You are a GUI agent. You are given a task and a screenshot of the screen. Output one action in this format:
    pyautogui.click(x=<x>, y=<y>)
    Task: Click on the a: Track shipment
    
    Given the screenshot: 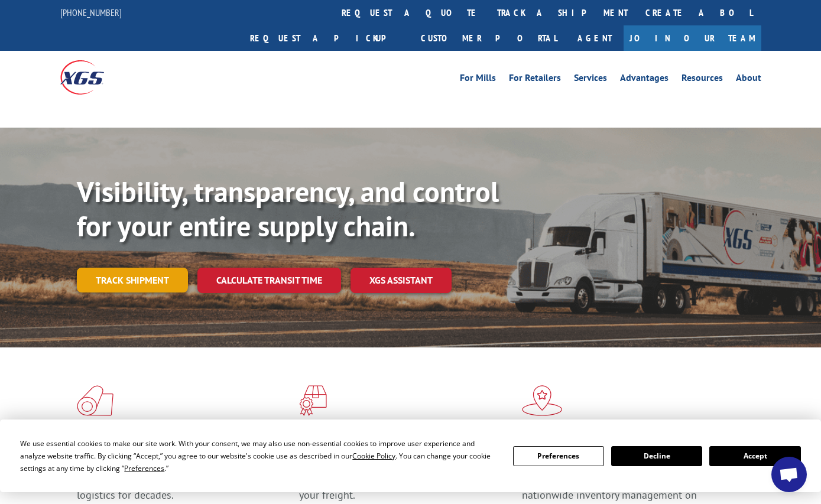 What is the action you would take?
    pyautogui.click(x=132, y=280)
    